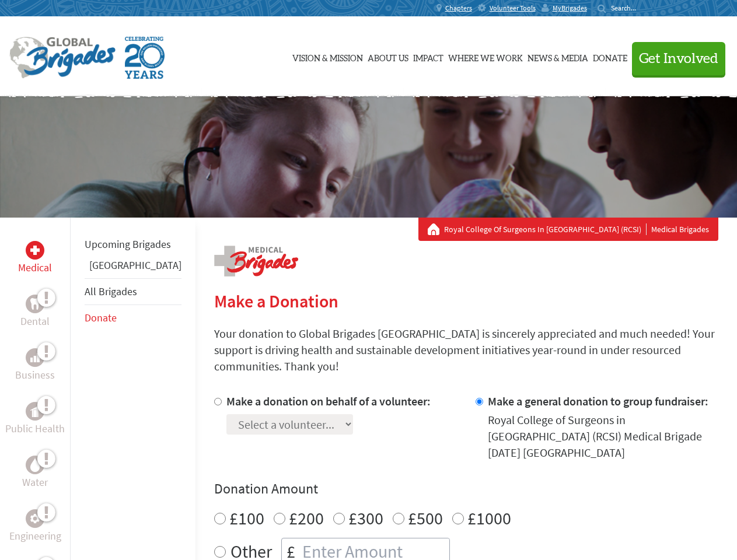 The image size is (737, 560). Describe the element at coordinates (35, 250) in the screenshot. I see `div: Medical` at that location.